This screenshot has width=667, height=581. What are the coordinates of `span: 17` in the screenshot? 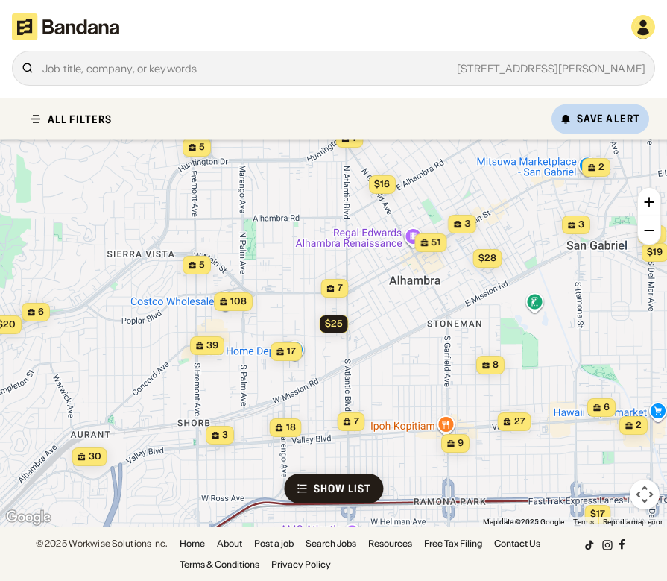 It's located at (292, 351).